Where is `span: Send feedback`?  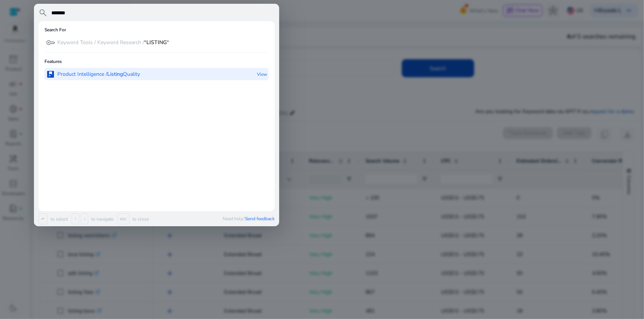 span: Send feedback is located at coordinates (260, 219).